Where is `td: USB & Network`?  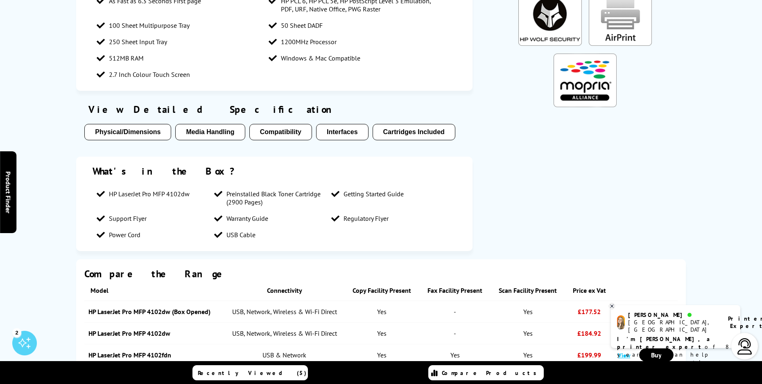 td: USB & Network is located at coordinates (284, 355).